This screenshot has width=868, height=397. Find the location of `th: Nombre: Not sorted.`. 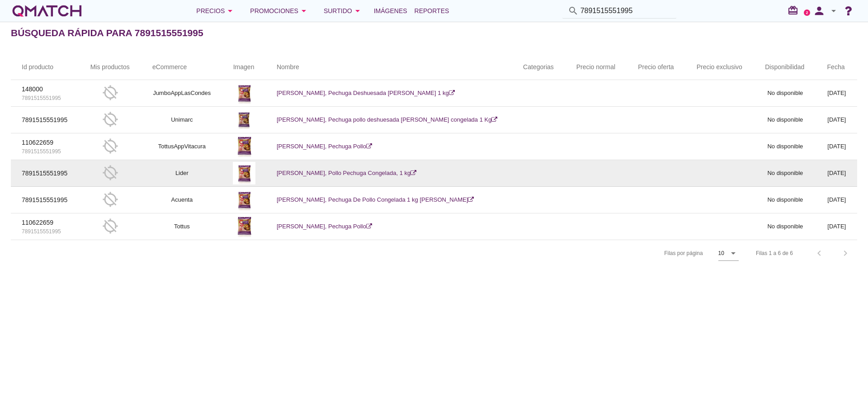

th: Nombre: Not sorted. is located at coordinates (389, 67).